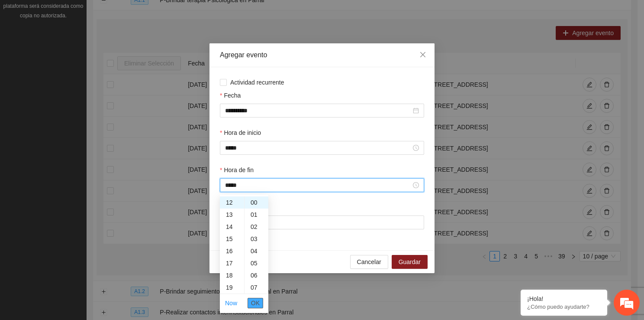 The image size is (644, 320). What do you see at coordinates (231, 95) in the screenshot?
I see `label: Fecha` at bounding box center [231, 95].